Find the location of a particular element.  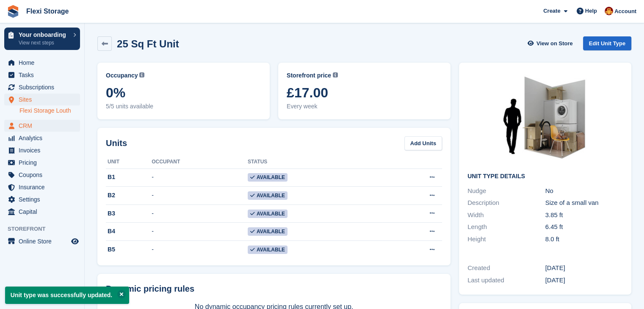

span: Pricing is located at coordinates (44, 162).